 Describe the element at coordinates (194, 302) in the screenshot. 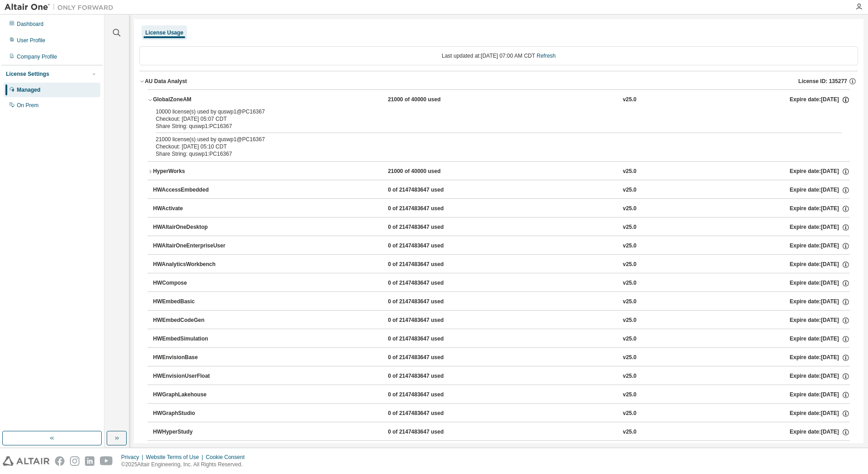

I see `div: HWEmbedBasic` at that location.